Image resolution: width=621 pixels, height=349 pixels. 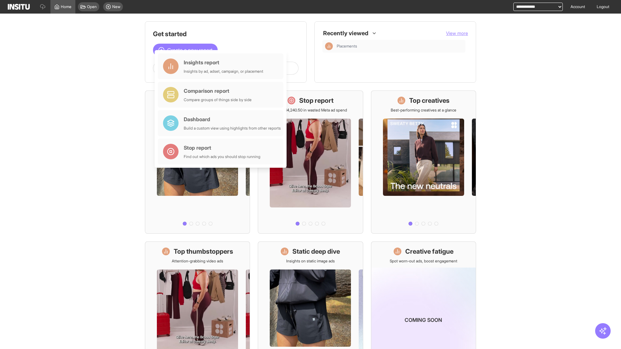 What do you see at coordinates (329, 46) in the screenshot?
I see `div: Insights` at bounding box center [329, 46].